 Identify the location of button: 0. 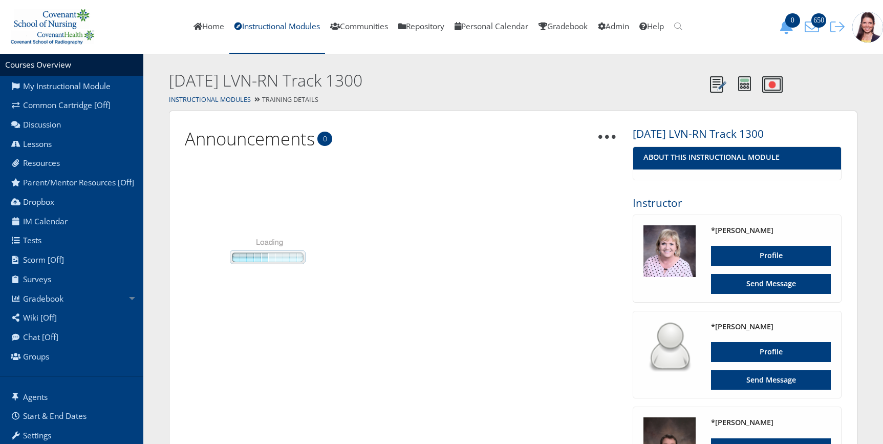
(788, 27).